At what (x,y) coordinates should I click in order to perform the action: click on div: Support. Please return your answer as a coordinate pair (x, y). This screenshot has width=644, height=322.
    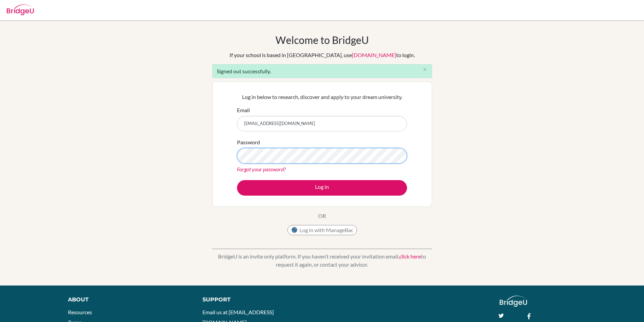
    Looking at the image, I should click on (259, 300).